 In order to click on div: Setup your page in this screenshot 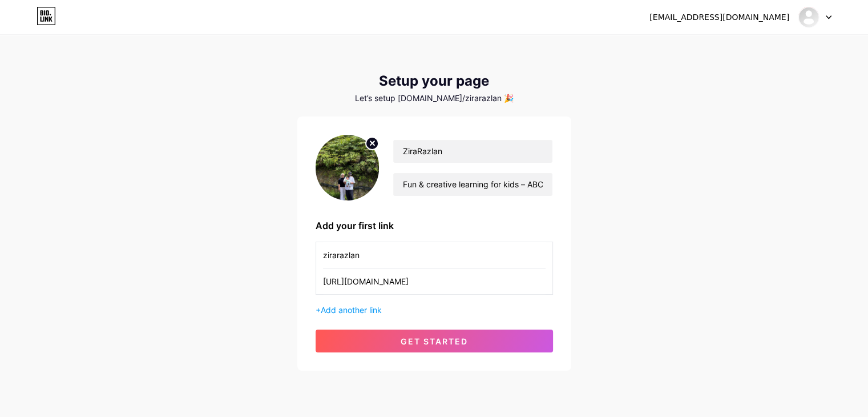, I will do `click(434, 81)`.